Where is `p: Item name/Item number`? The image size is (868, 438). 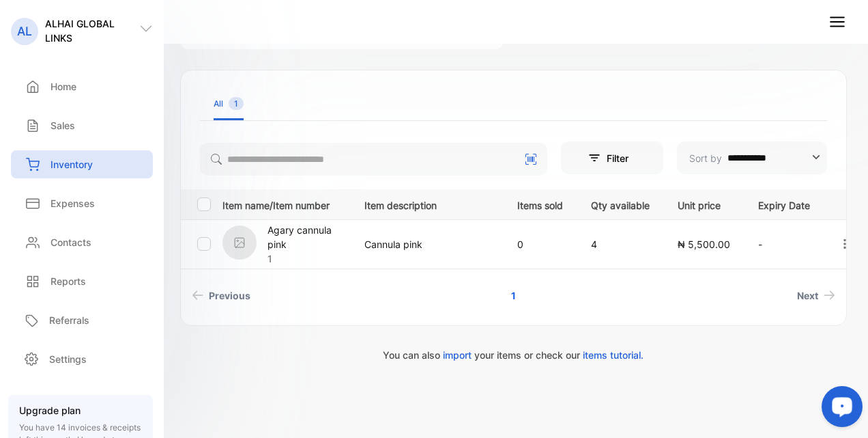 p: Item name/Item number is located at coordinates (284, 203).